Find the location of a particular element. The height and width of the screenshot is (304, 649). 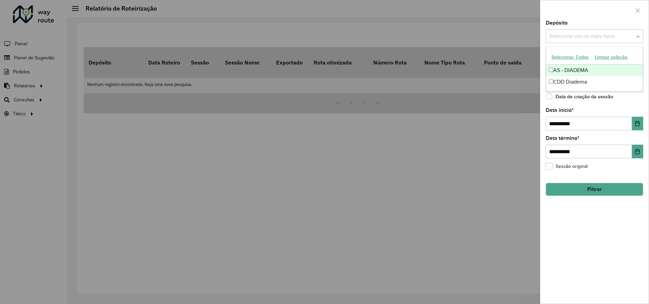

label: Data término is located at coordinates (563, 138).